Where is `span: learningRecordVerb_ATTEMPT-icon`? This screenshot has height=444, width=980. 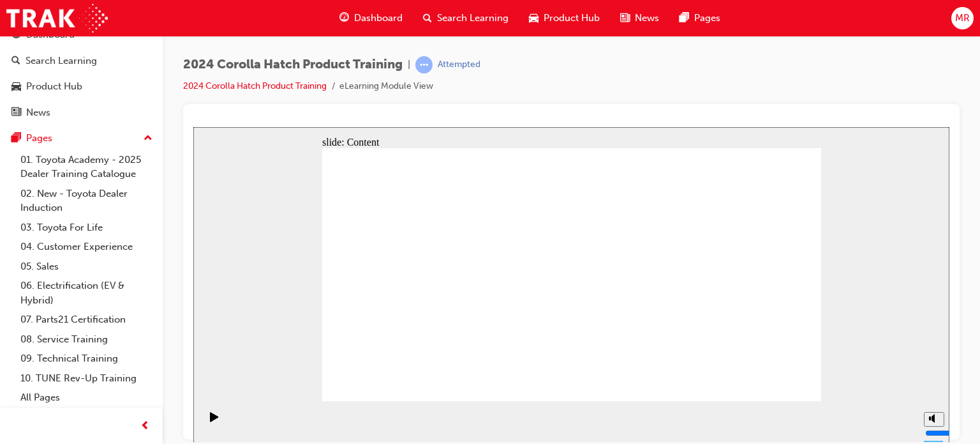
span: learningRecordVerb_ATTEMPT-icon is located at coordinates (423, 64).